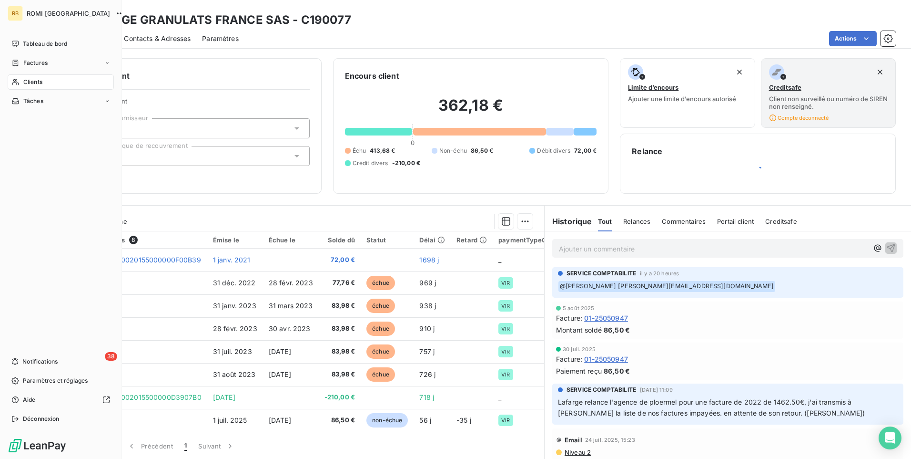 This screenshot has width=911, height=459. What do you see at coordinates (605, 221) in the screenshot?
I see `span: Tout` at bounding box center [605, 221].